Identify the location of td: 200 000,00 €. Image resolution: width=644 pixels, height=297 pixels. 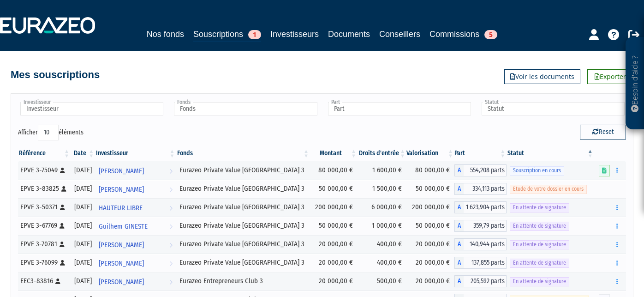
(334, 207).